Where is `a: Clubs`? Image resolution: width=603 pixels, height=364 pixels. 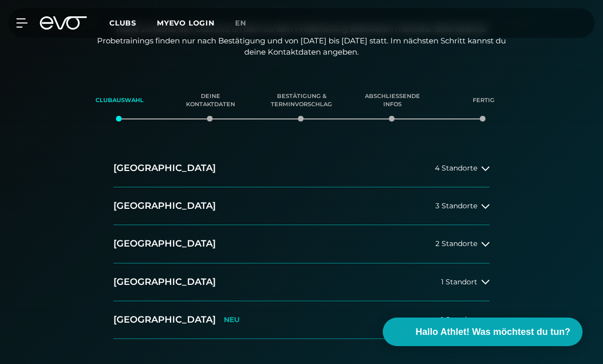 a: Clubs is located at coordinates (133, 23).